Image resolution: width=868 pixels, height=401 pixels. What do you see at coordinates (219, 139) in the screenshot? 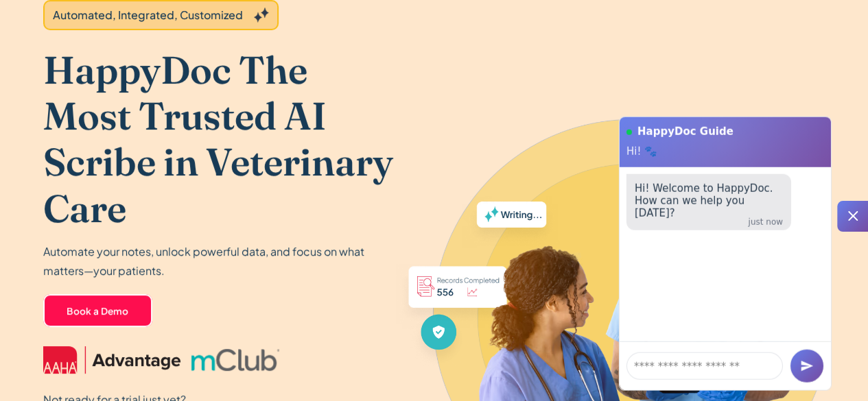
I see `h1: HappyDoc The Most Trusted AI Scribe in Veterinary Care` at bounding box center [219, 139].